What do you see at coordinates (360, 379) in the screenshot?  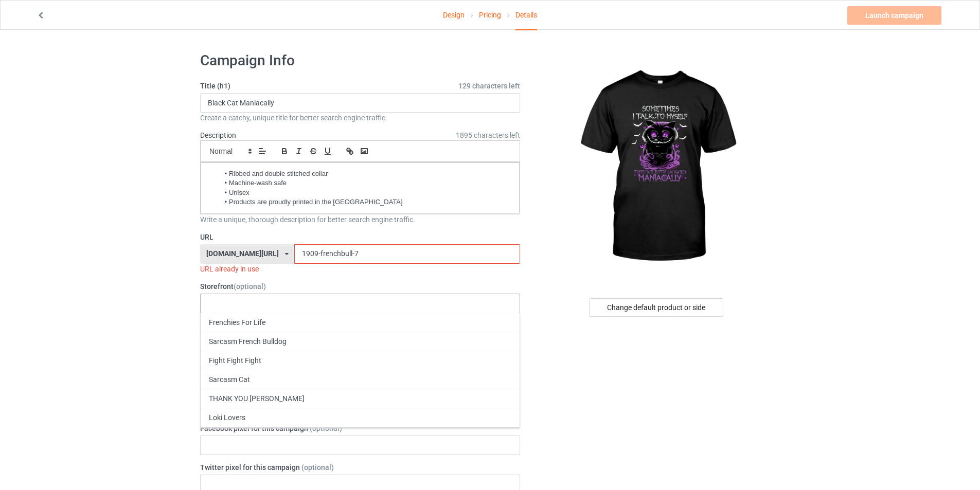 I see `div: Sarcasm Cat` at bounding box center [360, 379].